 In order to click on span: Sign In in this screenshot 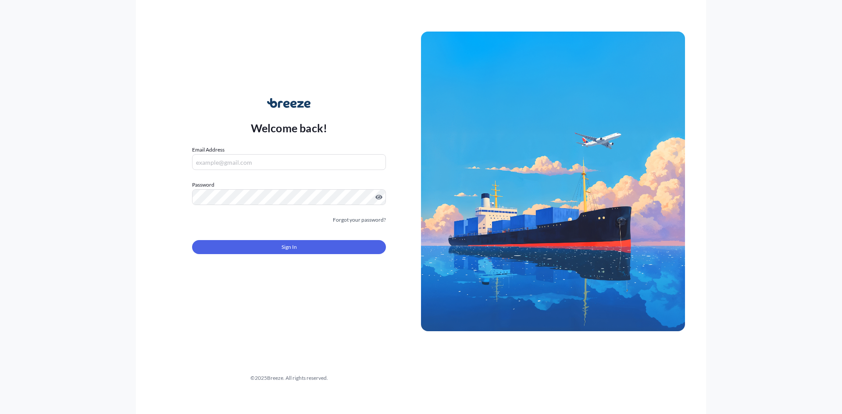, I will do `click(289, 247)`.